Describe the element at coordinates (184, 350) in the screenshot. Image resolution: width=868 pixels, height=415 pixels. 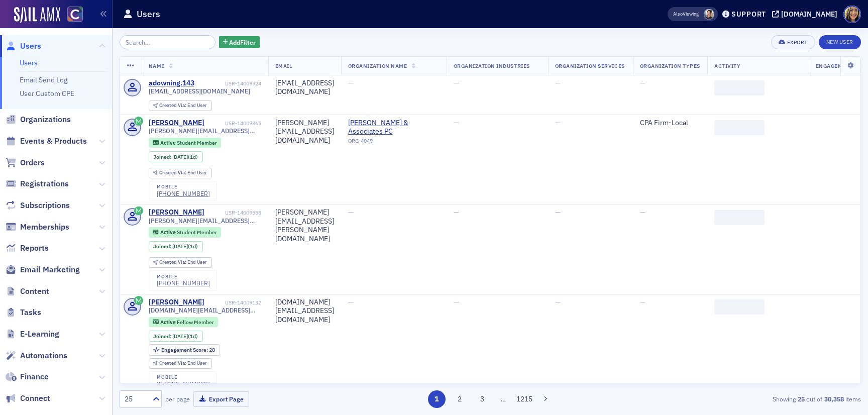
I see `div: Engagement Score: 28` at that location.